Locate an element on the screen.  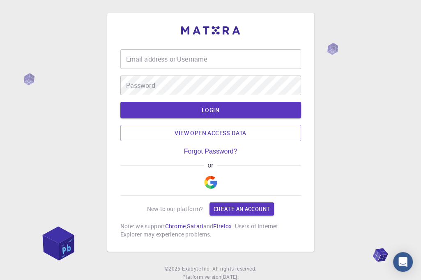
a: Forgot Password? is located at coordinates (211, 152).